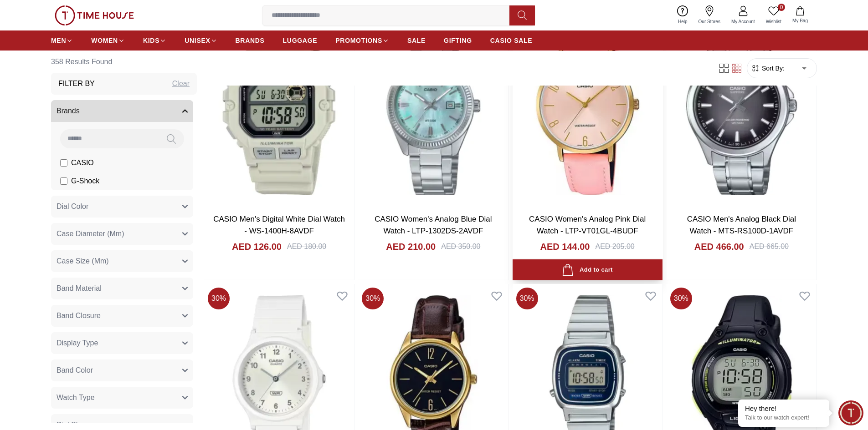 This screenshot has height=430, width=868. Describe the element at coordinates (79, 316) in the screenshot. I see `span: Band Closure` at that location.